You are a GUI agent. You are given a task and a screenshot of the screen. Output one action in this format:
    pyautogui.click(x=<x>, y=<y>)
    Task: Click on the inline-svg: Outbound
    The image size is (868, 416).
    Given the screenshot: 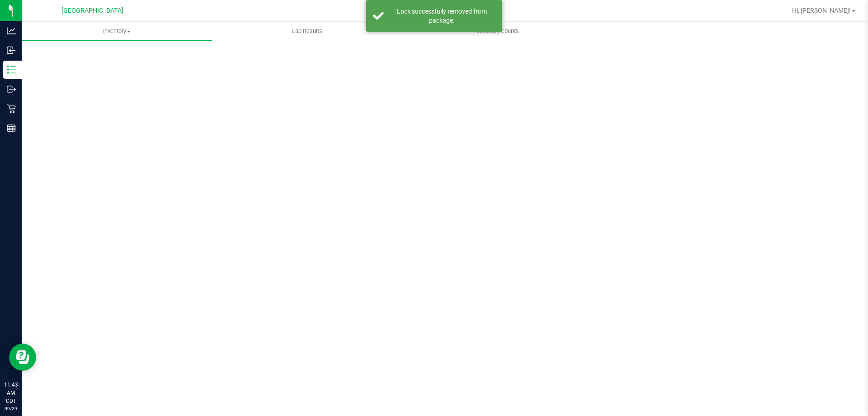 What is the action you would take?
    pyautogui.click(x=12, y=89)
    